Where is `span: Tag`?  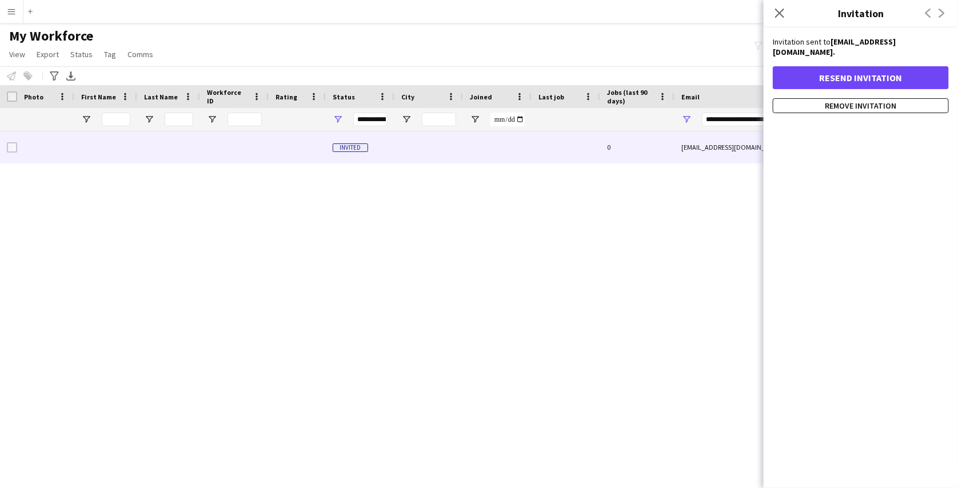
span: Tag is located at coordinates (110, 54).